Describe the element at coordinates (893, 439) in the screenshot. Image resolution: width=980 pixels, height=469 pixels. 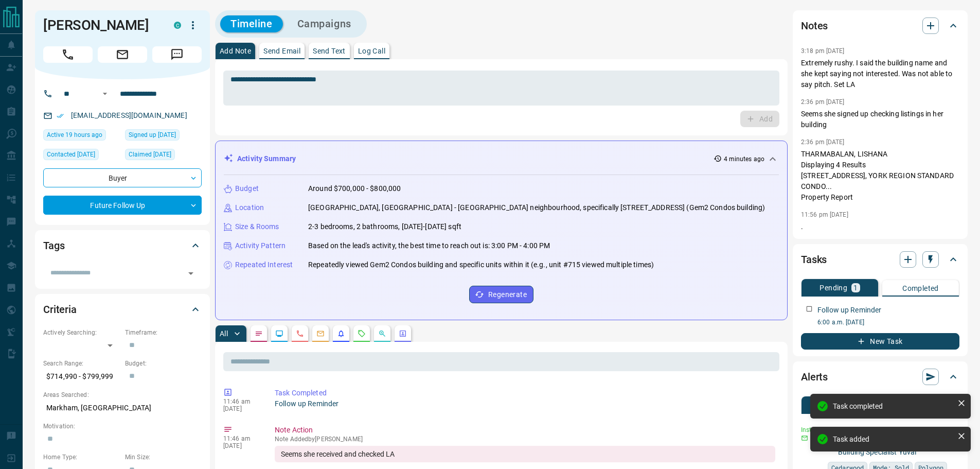
I see `div: Task added` at that location.